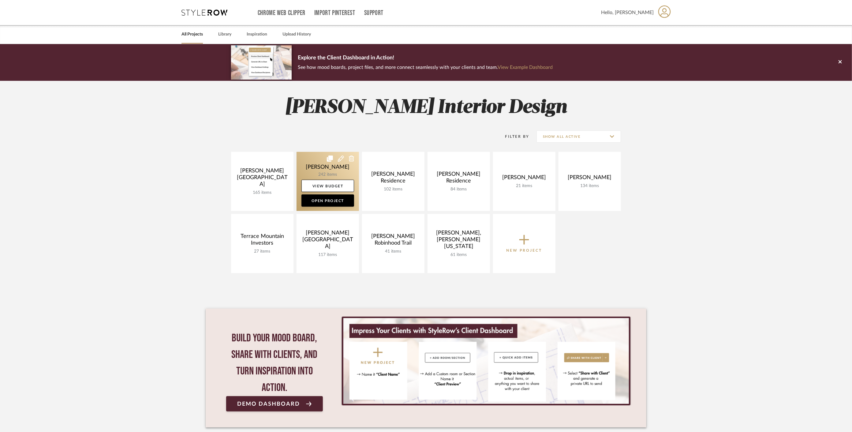  I want to click on a: Open Project, so click(328, 200).